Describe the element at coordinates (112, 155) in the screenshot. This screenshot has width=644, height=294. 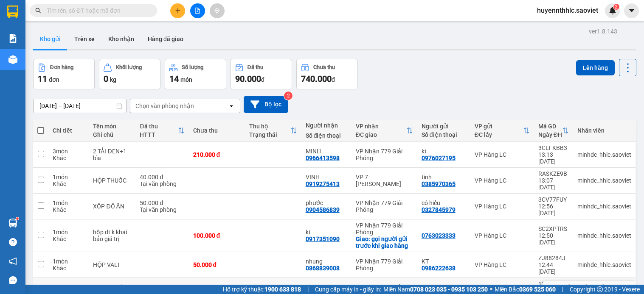
I see `div: 2 TẢI ĐEN+1 bìa` at that location.